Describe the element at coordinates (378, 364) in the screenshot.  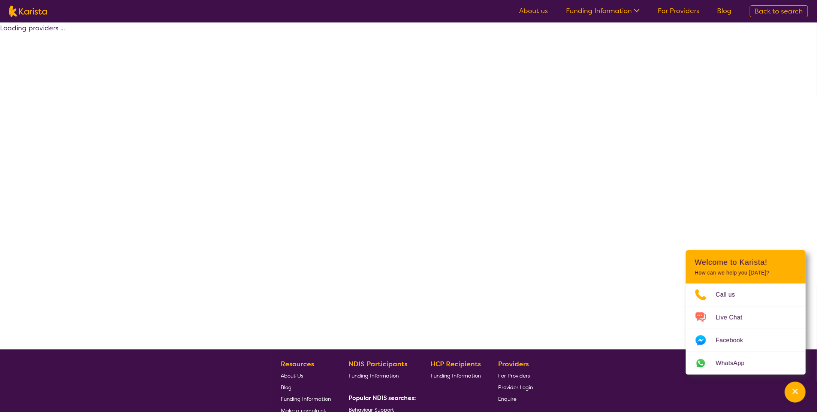
I see `b: NDIS Participants` at that location.